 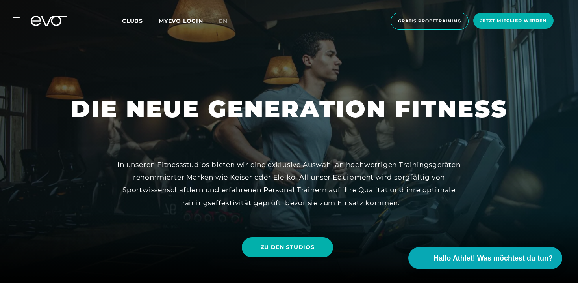 I want to click on a: MYEVO LOGIN, so click(x=181, y=21).